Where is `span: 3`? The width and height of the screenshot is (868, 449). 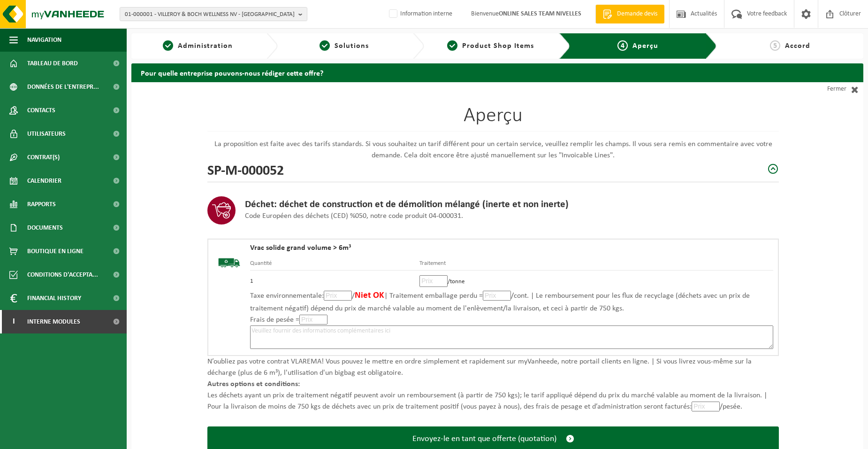 span: 3 is located at coordinates (452, 45).